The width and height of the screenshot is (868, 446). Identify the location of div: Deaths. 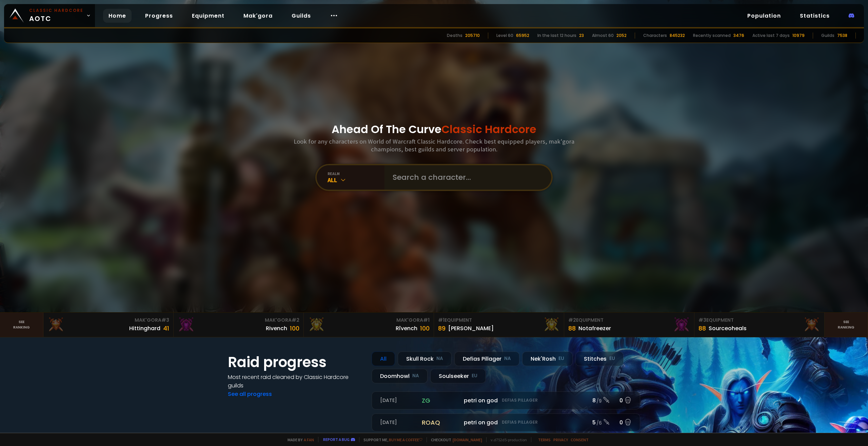
(455, 35).